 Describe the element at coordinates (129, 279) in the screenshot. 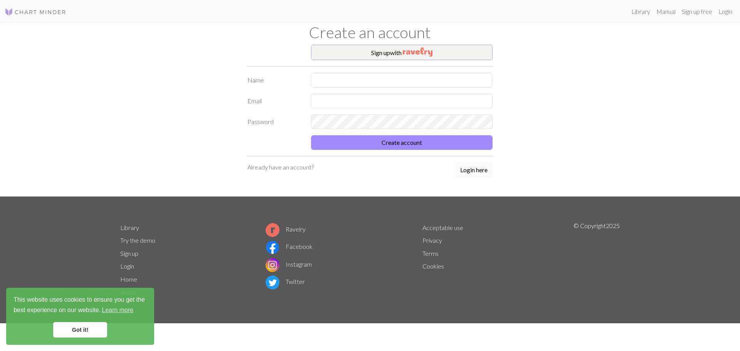

I see `a: Home` at that location.